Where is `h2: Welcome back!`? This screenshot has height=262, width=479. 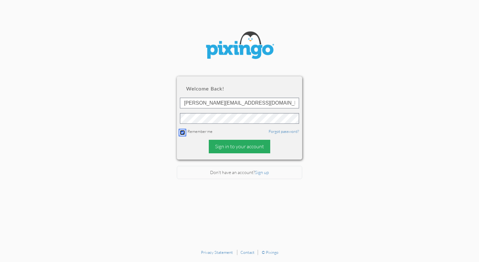 h2: Welcome back! is located at coordinates (240, 88).